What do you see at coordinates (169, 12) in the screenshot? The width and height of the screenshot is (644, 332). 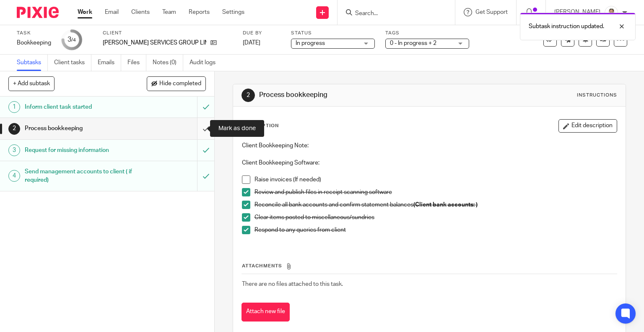 I see `a: Team` at bounding box center [169, 12].